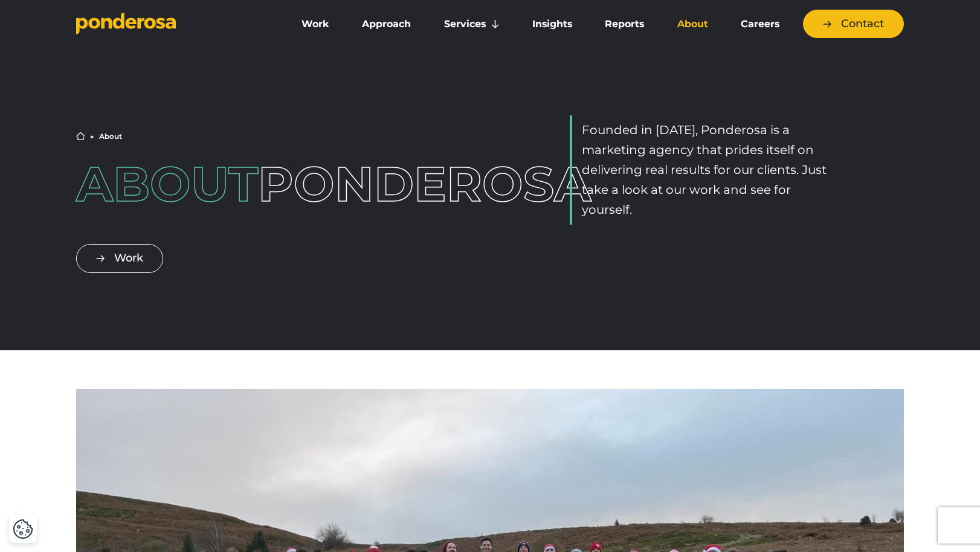  What do you see at coordinates (853, 23) in the screenshot?
I see `a: Contact` at bounding box center [853, 23].